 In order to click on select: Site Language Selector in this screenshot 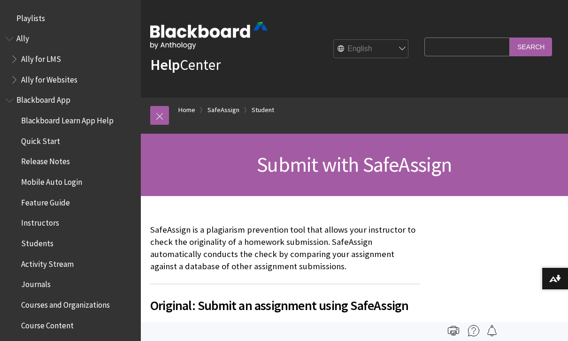, I will do `click(372, 49)`.